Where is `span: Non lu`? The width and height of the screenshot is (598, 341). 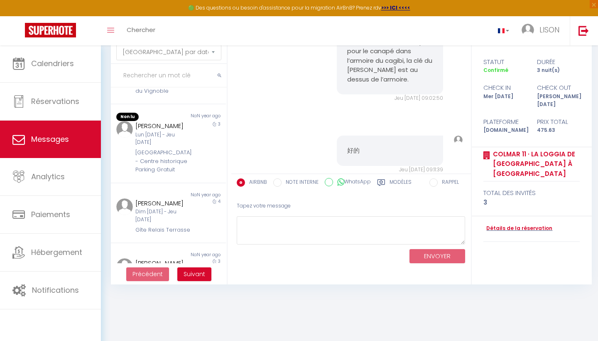 span: Non lu is located at coordinates (127, 117).